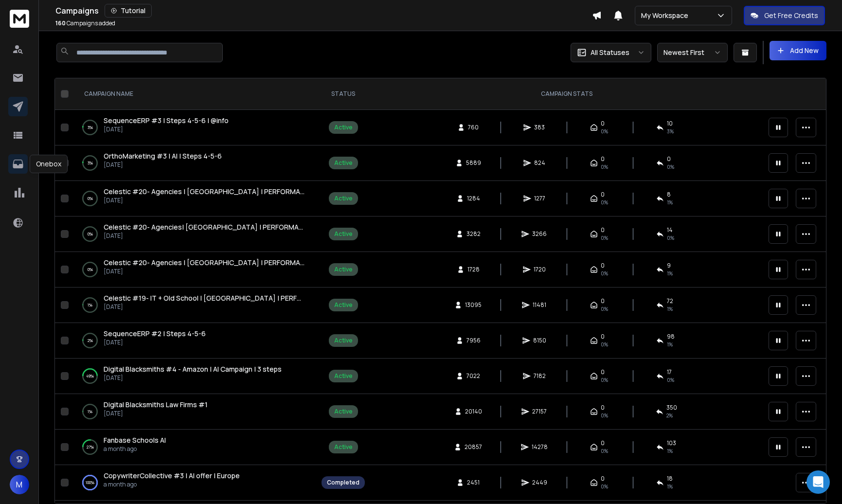 Image resolution: width=842 pixels, height=504 pixels. I want to click on button: M, so click(19, 485).